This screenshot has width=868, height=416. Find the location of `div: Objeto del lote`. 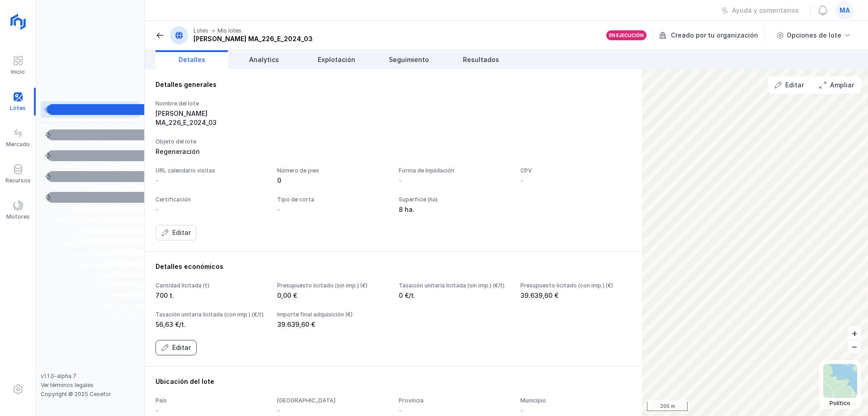

div: Objeto del lote is located at coordinates (393, 142).